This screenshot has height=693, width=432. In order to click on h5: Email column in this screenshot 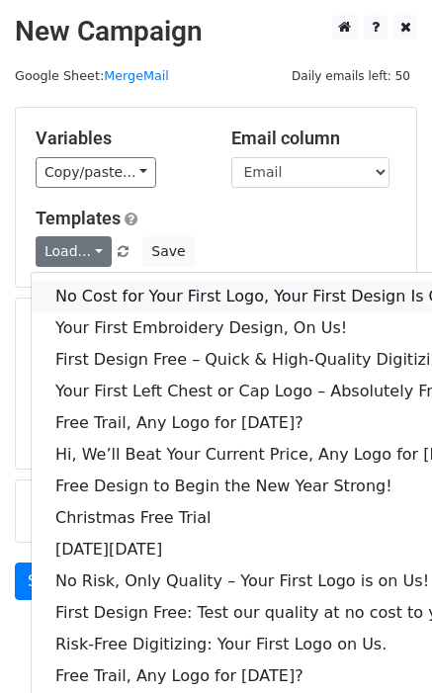, I will do `click(314, 138)`.